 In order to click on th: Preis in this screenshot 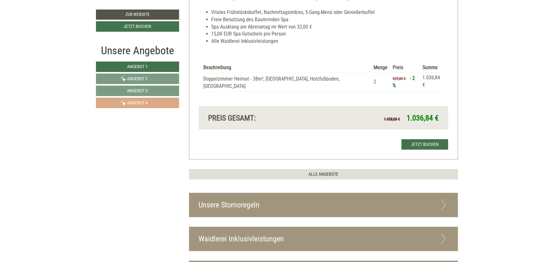, I will do `click(405, 68)`.